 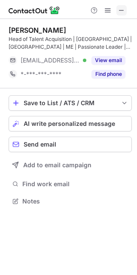 What do you see at coordinates (70, 144) in the screenshot?
I see `button: Send email` at bounding box center [70, 144].